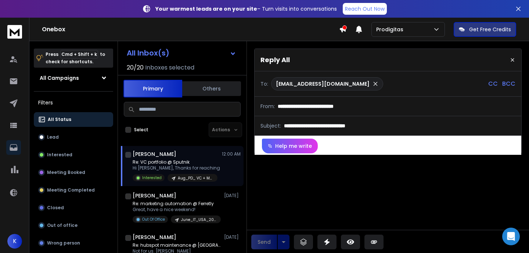 This screenshot has width=529, height=253. Describe the element at coordinates (485, 29) in the screenshot. I see `button: Get Free Credits` at that location.